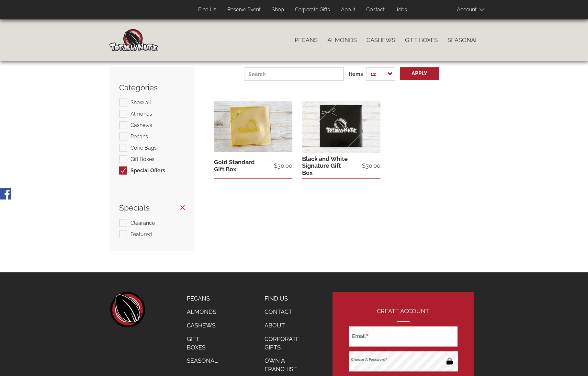 The height and width of the screenshot is (376, 588). Describe the element at coordinates (141, 234) in the screenshot. I see `span: Featured` at that location.